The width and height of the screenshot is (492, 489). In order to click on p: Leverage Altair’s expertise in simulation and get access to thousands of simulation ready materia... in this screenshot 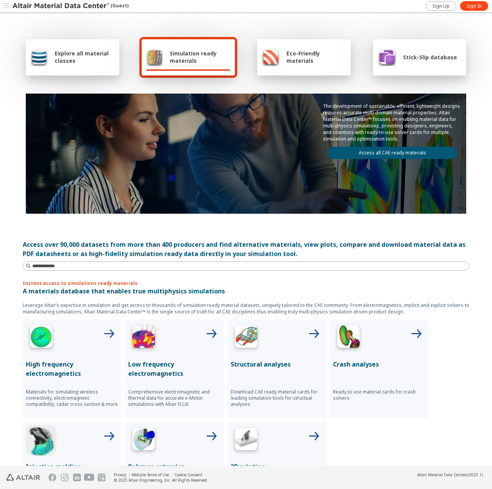, I will do `click(246, 308)`.